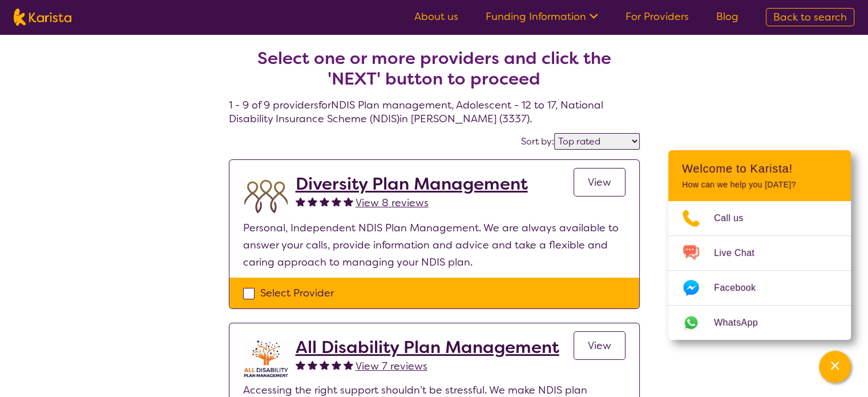 The height and width of the screenshot is (397, 868). I want to click on a: All Disability Plan Management, so click(428, 347).